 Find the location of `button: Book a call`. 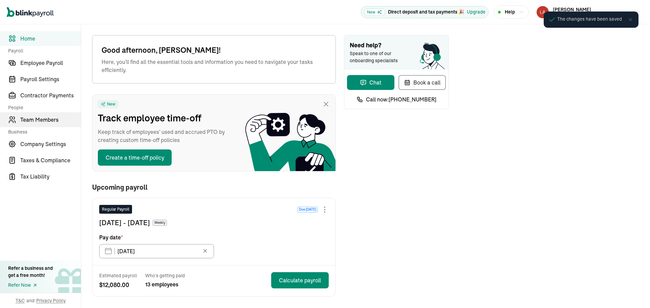

button: Book a call is located at coordinates (422, 83).